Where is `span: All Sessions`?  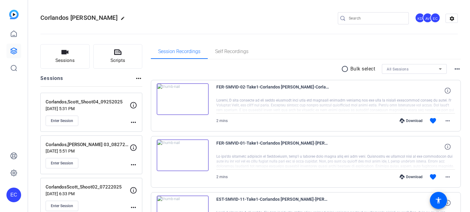 span: All Sessions is located at coordinates (397, 69).